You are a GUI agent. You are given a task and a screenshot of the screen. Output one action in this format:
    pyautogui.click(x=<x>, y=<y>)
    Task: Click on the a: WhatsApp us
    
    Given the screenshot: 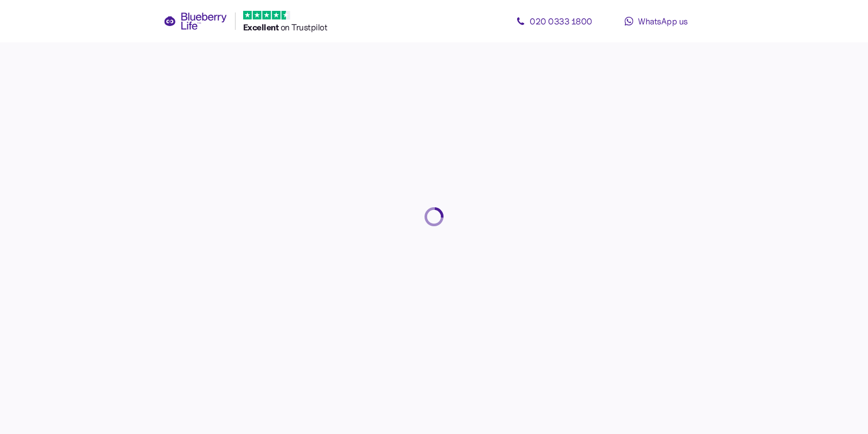 What is the action you would take?
    pyautogui.click(x=656, y=21)
    